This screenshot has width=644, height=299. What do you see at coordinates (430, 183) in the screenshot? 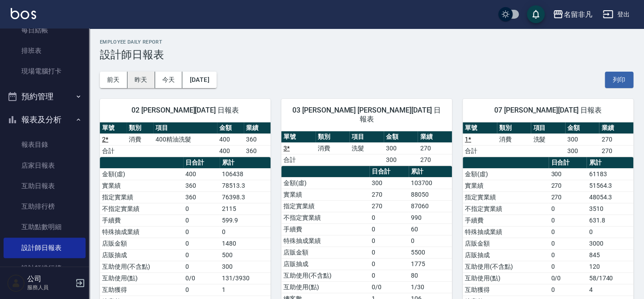
I see `td: 103700` at bounding box center [430, 183].